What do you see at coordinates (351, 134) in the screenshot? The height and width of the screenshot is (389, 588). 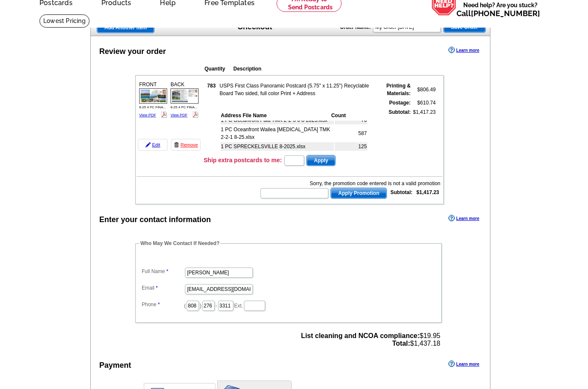 I see `td: 587` at bounding box center [351, 134].